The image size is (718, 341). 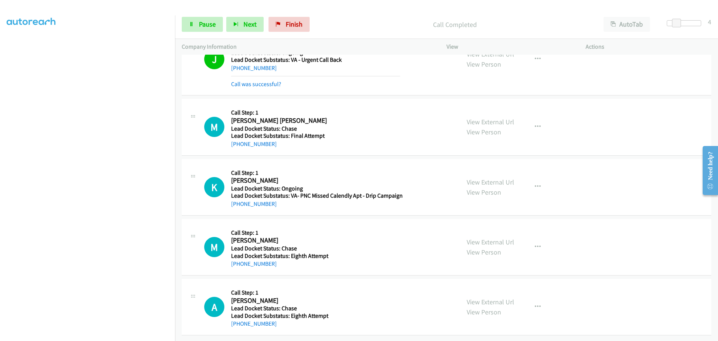 What do you see at coordinates (289, 24) in the screenshot?
I see `a: Finish` at bounding box center [289, 24].